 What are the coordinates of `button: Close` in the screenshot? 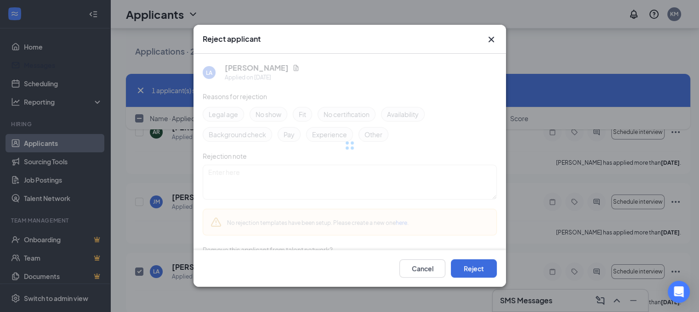 It's located at (491, 40).